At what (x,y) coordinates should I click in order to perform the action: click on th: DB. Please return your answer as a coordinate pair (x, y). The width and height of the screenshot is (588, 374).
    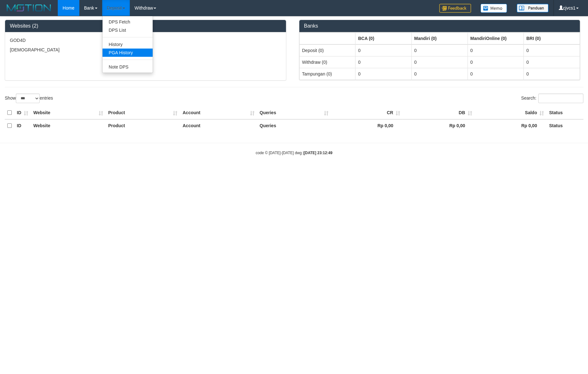
    Looking at the image, I should click on (439, 113).